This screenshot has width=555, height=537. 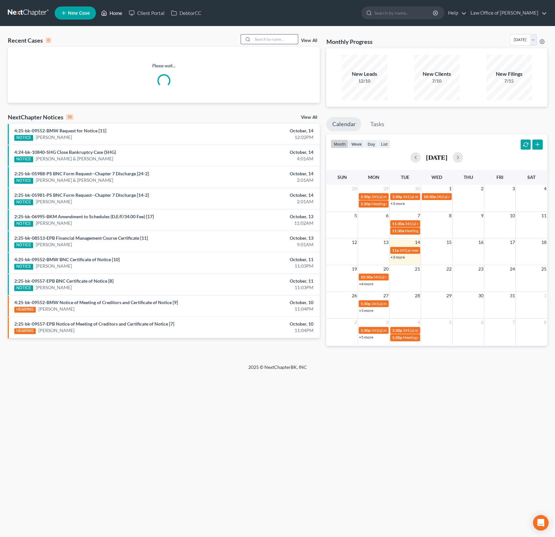 I want to click on span: 5, so click(x=450, y=322).